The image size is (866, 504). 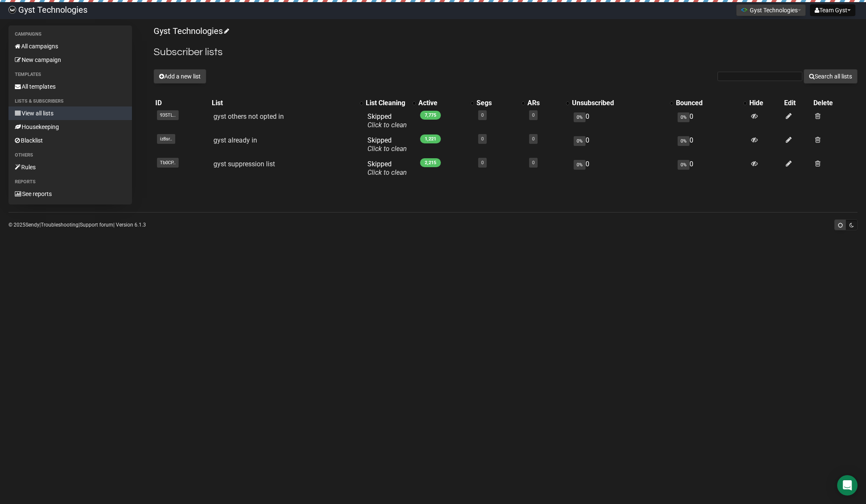 What do you see at coordinates (847, 485) in the screenshot?
I see `div: Open Intercom Messenger` at bounding box center [847, 485].